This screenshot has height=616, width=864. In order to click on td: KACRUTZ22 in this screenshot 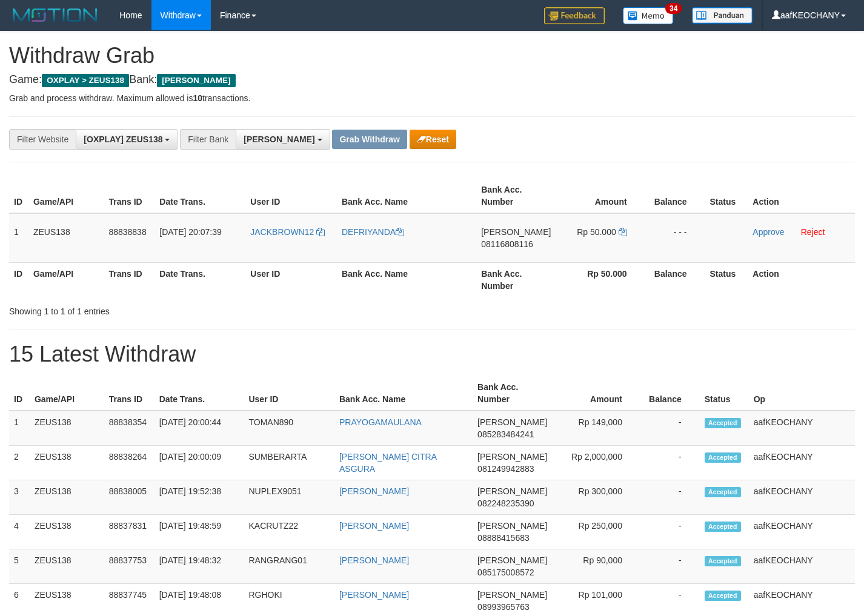, I will do `click(289, 532)`.